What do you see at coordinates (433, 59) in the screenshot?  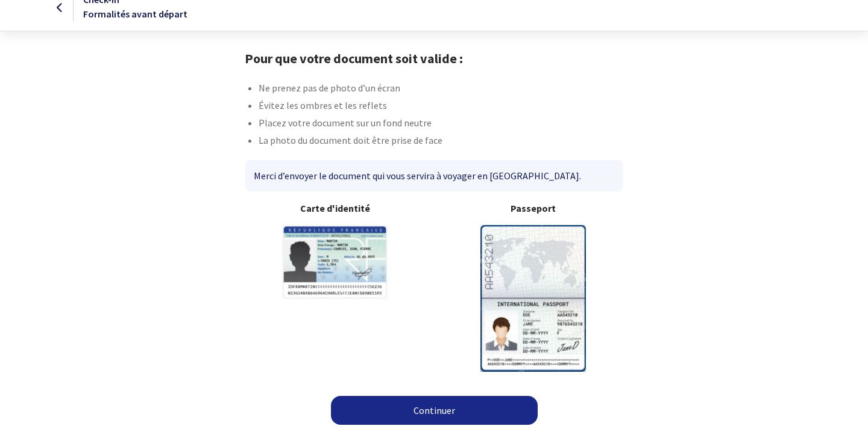 I see `h1: Pour que votre document soit valide :` at bounding box center [433, 59].